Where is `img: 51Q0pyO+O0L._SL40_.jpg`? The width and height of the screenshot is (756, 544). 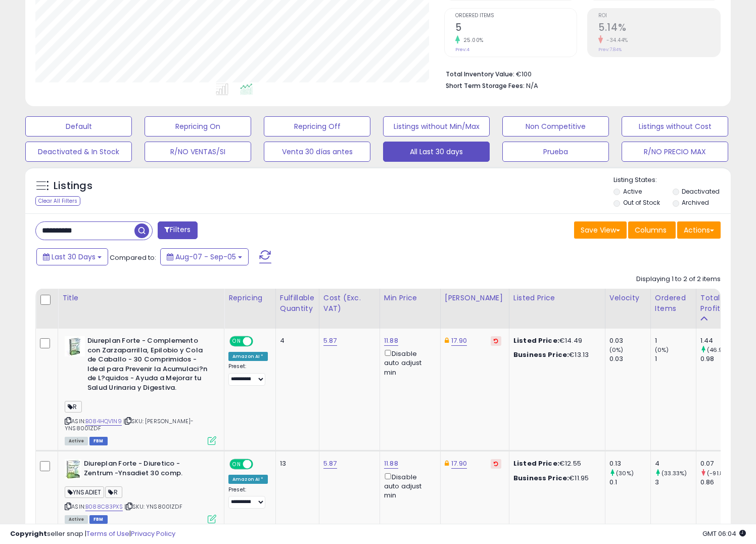 img: 51Q0pyO+O0L._SL40_.jpg is located at coordinates (73, 469).